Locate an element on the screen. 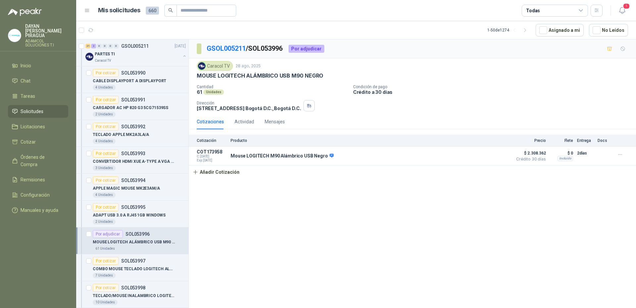 The height and width of the screenshot is (308, 636). p: Mouse LOGITECH M90 Alámbrico USB Negro is located at coordinates (282, 156).